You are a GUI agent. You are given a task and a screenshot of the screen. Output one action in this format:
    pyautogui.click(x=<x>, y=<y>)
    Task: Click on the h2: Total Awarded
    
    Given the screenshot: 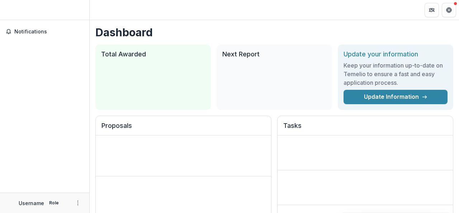 What is the action you would take?
    pyautogui.click(x=153, y=54)
    